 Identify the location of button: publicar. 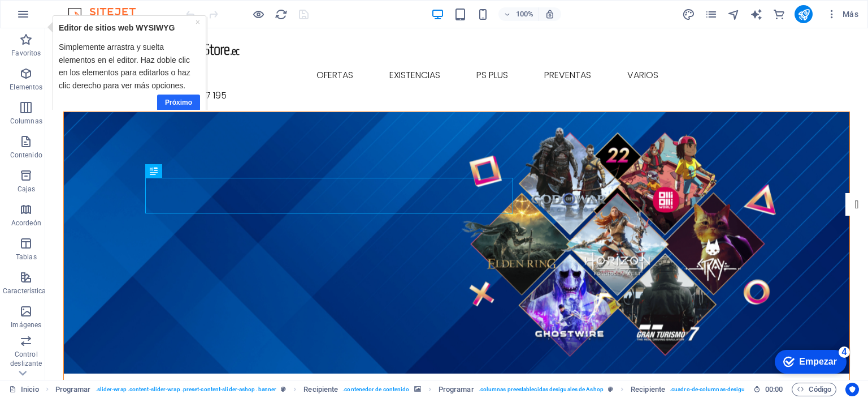
(804, 14).